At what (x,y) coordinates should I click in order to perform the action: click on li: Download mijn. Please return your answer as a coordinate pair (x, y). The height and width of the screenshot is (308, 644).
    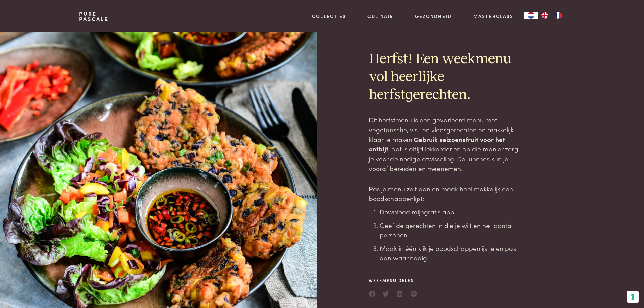
    Looking at the image, I should click on (451, 211).